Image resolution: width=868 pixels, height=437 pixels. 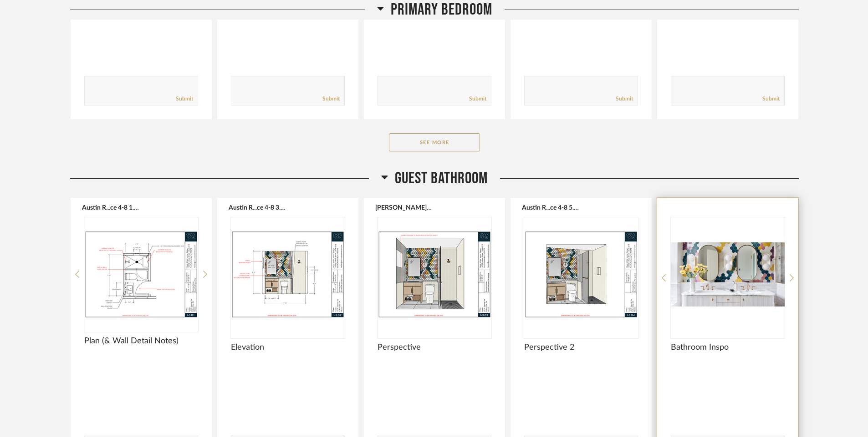 I want to click on button: Austin R...ce 4-8 3.pdf, so click(x=257, y=208).